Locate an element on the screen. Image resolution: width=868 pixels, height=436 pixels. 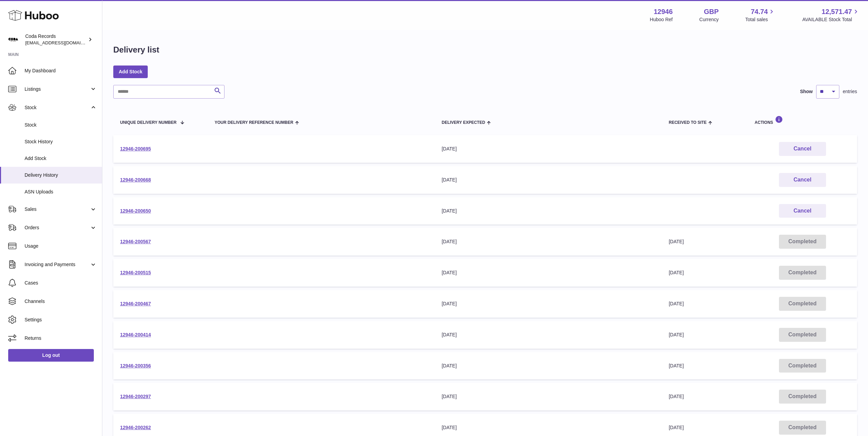
h1: Delivery list is located at coordinates (136, 50).